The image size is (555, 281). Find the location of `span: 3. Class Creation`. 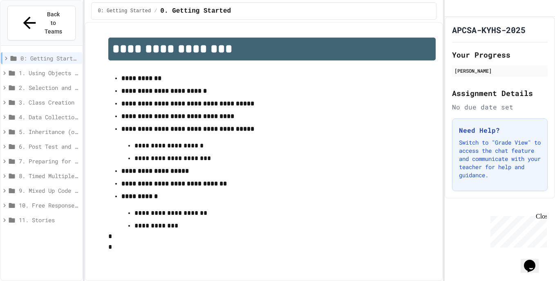

span: 3. Class Creation is located at coordinates (49, 102).